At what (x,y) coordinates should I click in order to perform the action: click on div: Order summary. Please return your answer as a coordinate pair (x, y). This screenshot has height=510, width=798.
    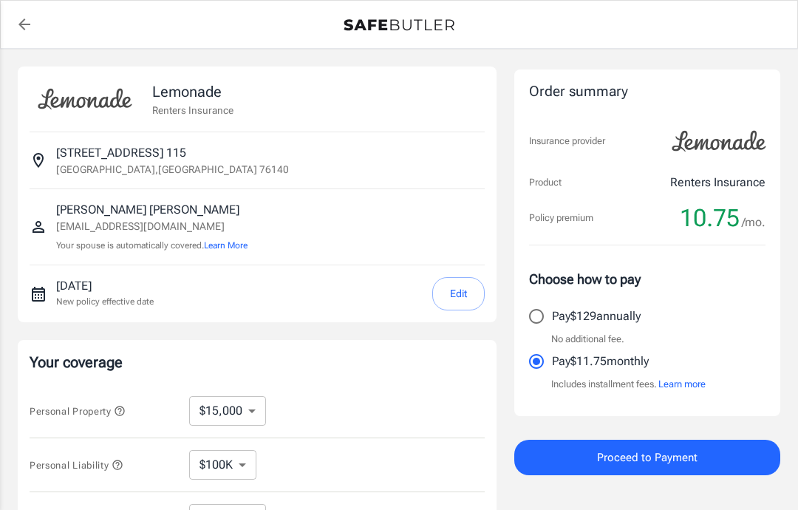
    Looking at the image, I should click on (647, 92).